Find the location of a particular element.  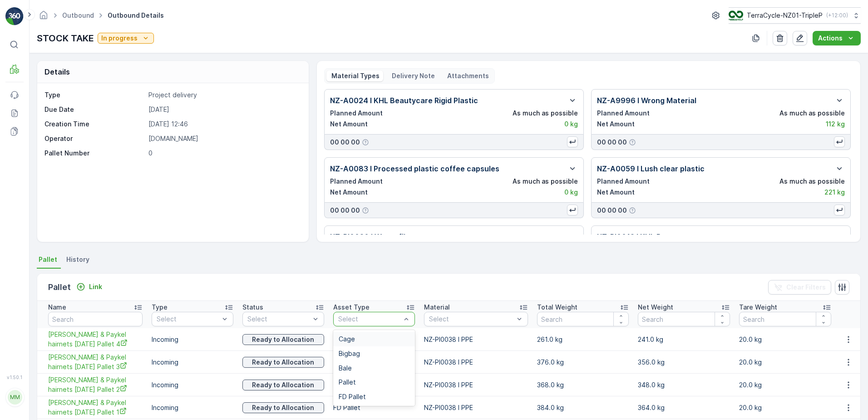

span: Bigbag is located at coordinates (349, 354).